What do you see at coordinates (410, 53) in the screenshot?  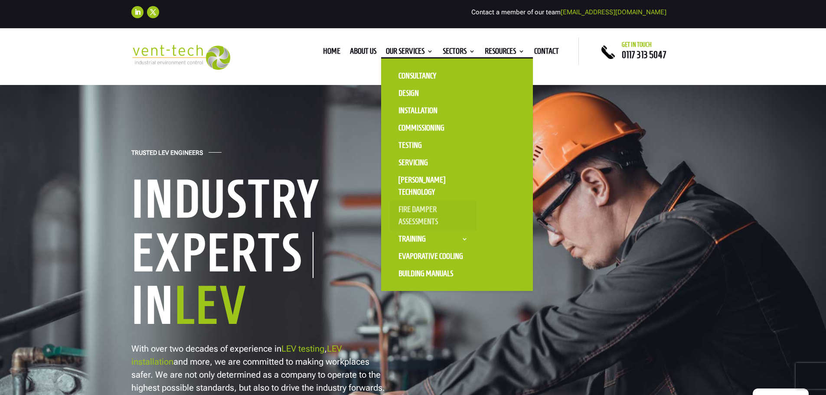 I see `a: Our Services` at bounding box center [410, 53].